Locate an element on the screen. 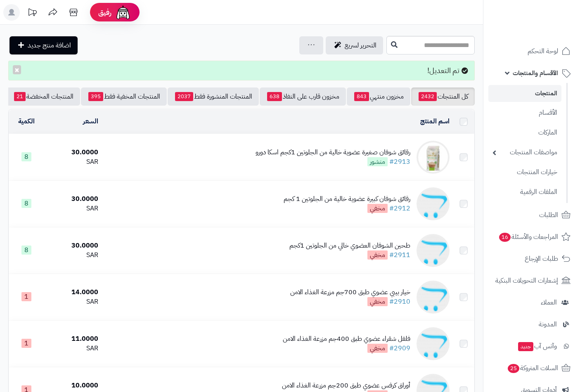  a: المراجعات والأسئلة16 is located at coordinates (532, 237).